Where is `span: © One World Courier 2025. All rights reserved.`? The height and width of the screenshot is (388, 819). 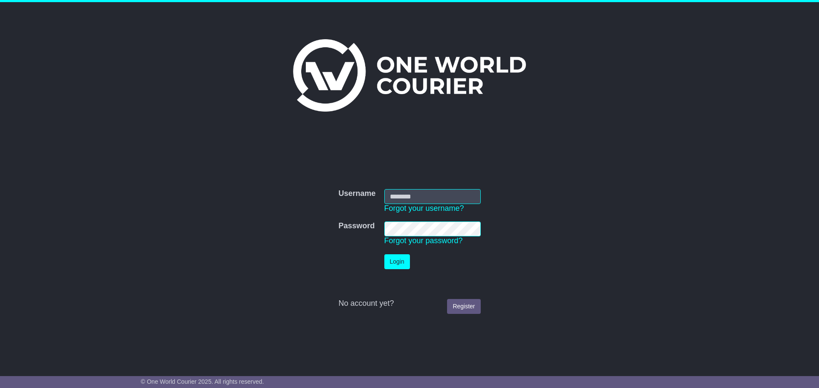 span: © One World Courier 2025. All rights reserved. is located at coordinates (202, 382).